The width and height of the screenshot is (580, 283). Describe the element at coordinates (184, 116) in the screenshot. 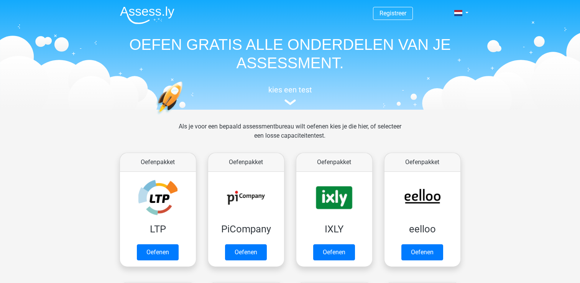

I see `img: oefenen` at that location.